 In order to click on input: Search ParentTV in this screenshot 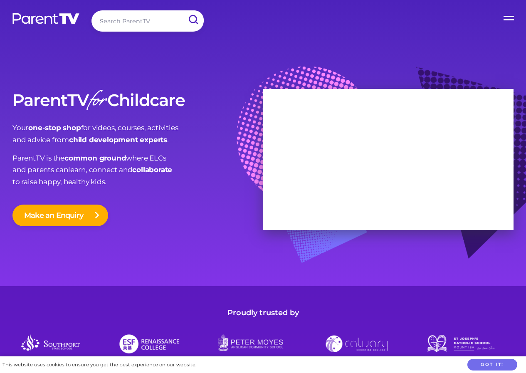, I will do `click(148, 21)`.